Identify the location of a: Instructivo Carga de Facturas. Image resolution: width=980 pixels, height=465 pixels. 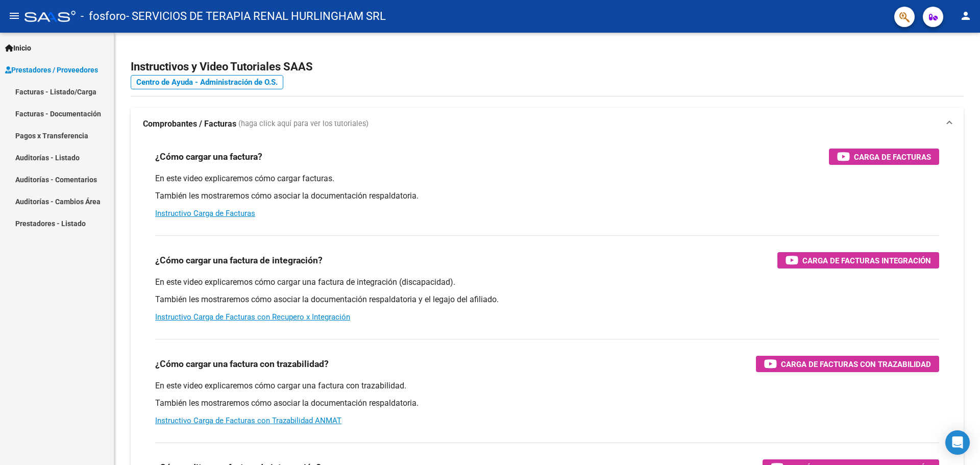
(205, 213).